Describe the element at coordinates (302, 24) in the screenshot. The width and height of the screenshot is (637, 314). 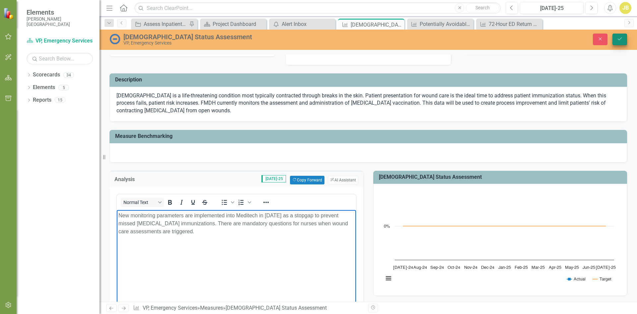
I see `a: Alert Inbox` at that location.